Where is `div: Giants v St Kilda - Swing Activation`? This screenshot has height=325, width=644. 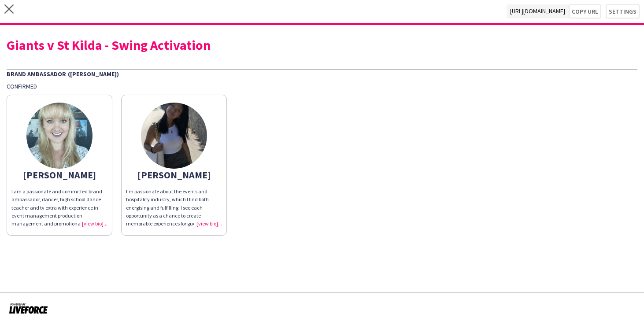 div: Giants v St Kilda - Swing Activation is located at coordinates (322, 45).